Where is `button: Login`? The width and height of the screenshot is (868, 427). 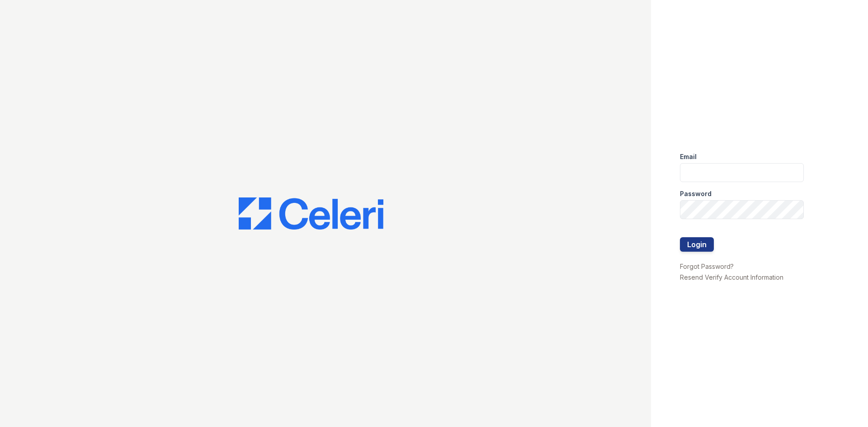
button: Login is located at coordinates (697, 245).